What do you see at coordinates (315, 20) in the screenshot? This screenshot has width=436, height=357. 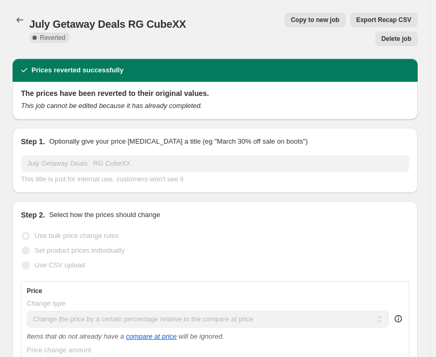 I see `button: Copy to new job` at bounding box center [315, 20].